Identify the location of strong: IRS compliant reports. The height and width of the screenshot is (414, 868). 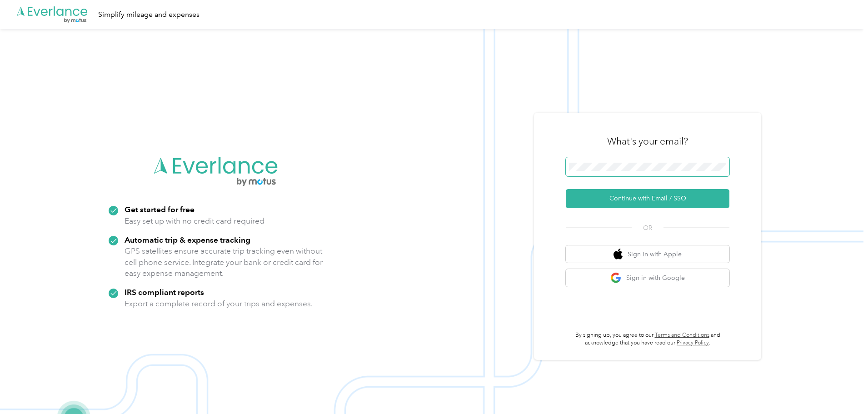
(164, 292).